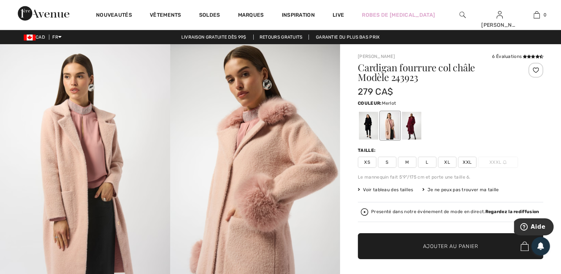 The height and width of the screenshot is (274, 561). Describe the element at coordinates (467, 162) in the screenshot. I see `span: XXL` at that location.